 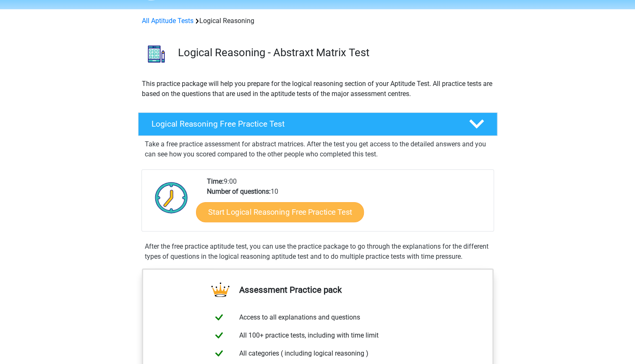 I want to click on b: Number of questions:, so click(x=239, y=192).